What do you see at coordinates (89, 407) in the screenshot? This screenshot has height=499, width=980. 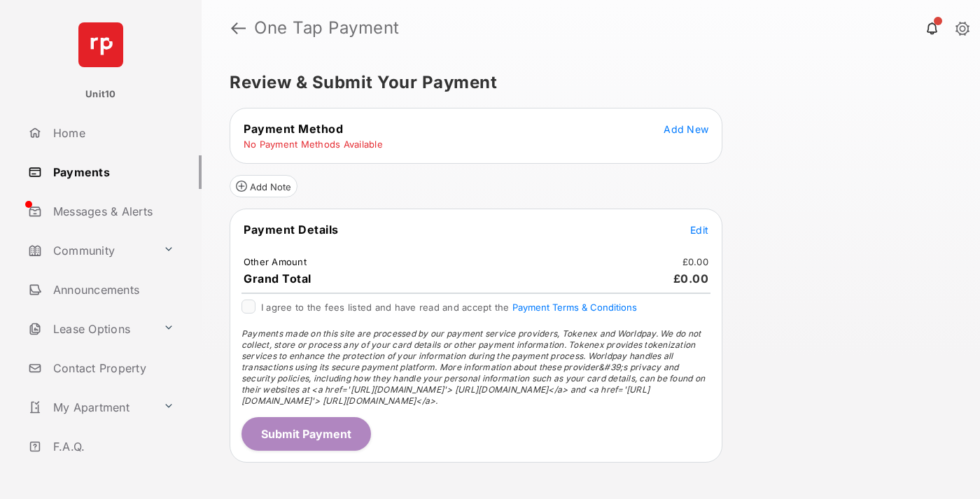 I see `a: My Apartment` at bounding box center [89, 407].